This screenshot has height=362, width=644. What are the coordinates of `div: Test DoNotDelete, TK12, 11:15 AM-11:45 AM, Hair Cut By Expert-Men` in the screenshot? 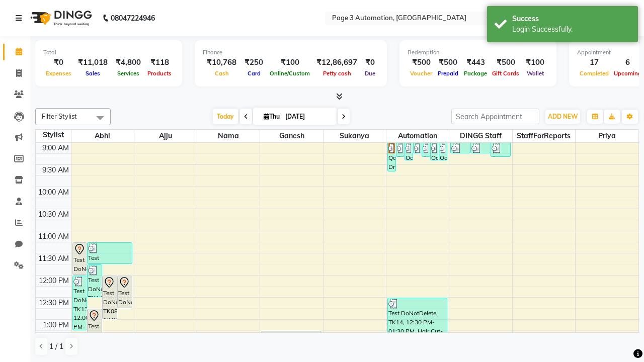 It's located at (109, 253).